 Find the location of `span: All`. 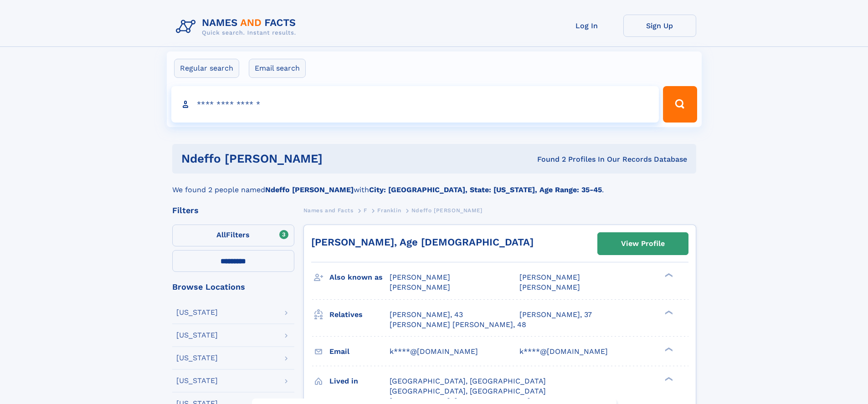

span: All is located at coordinates (221, 234).